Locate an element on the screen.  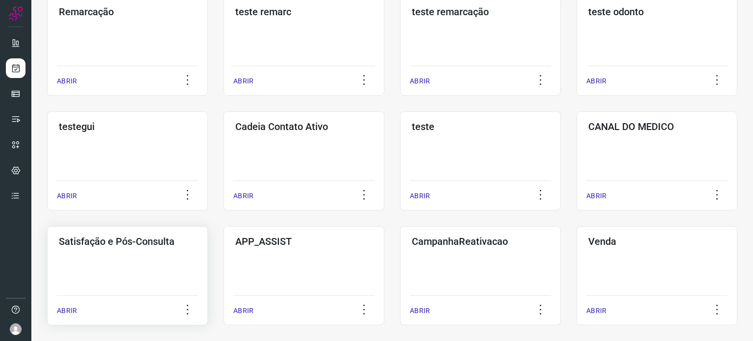
h3: Cadeia Contato Ativo is located at coordinates (304, 126).